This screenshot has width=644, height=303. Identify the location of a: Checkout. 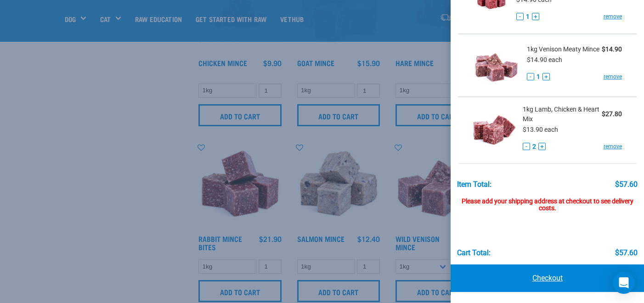
(547, 278).